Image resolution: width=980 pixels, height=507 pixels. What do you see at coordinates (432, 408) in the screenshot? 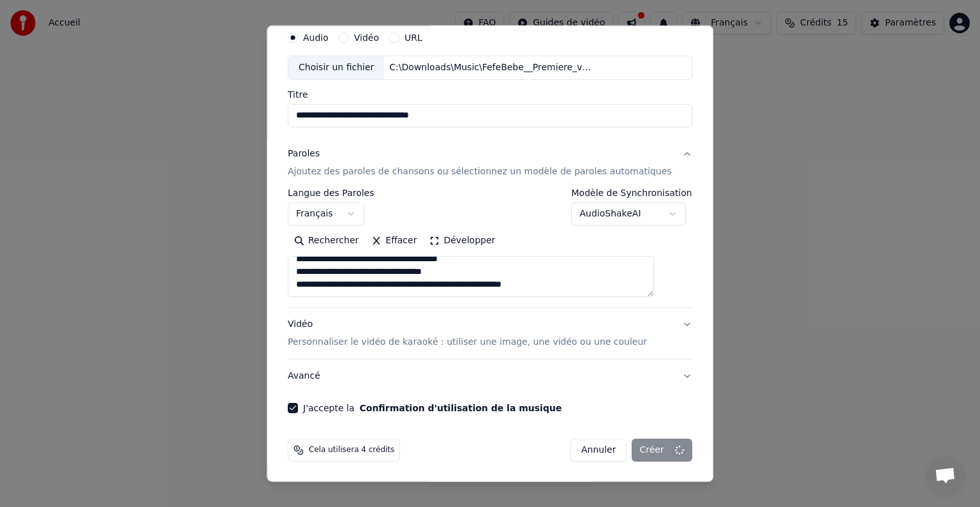
I see `label: J'accepte la` at bounding box center [432, 408].